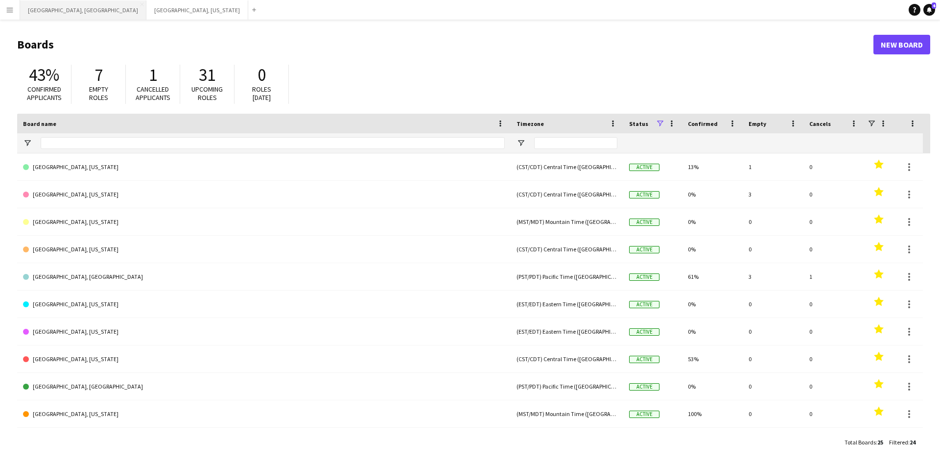  I want to click on div: 61%, so click(713, 276).